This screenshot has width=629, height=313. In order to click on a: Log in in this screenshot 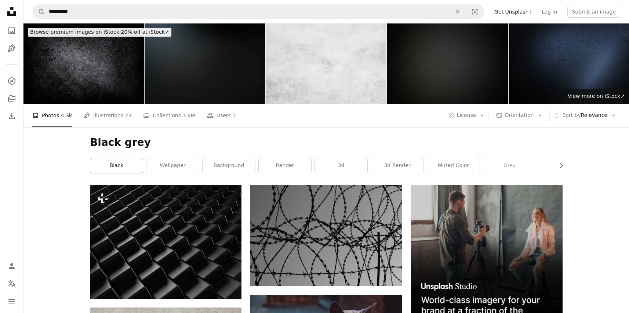, I will do `click(549, 12)`.